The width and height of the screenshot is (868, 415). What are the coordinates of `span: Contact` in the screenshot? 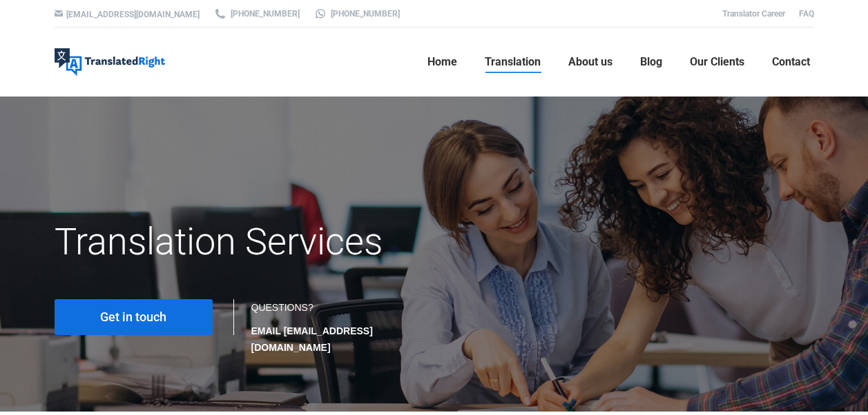 It's located at (791, 62).